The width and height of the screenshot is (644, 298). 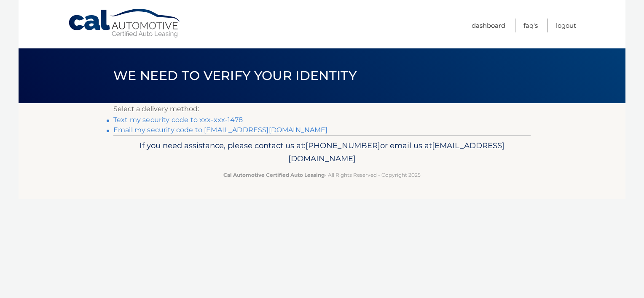 What do you see at coordinates (322, 175) in the screenshot?
I see `p: - All Rights Reserved - Copyright 2025` at bounding box center [322, 175].